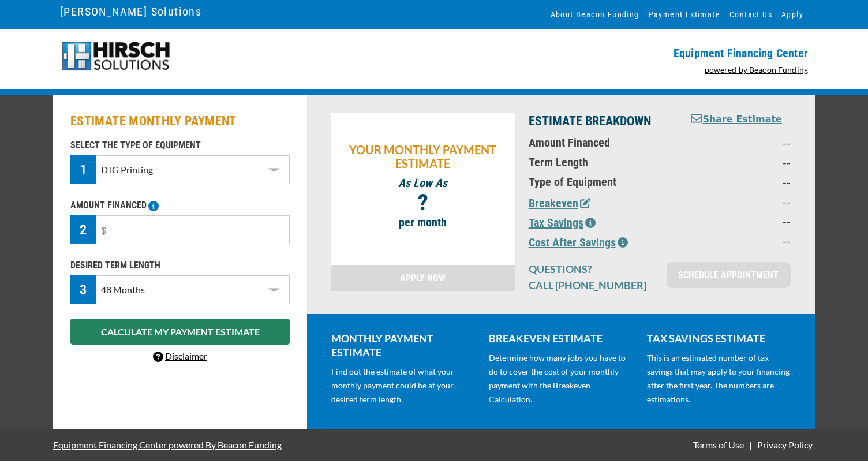 The height and width of the screenshot is (471, 868). What do you see at coordinates (167, 444) in the screenshot?
I see `a: Equipment Financing Center powered By Beacon Funding` at bounding box center [167, 444].